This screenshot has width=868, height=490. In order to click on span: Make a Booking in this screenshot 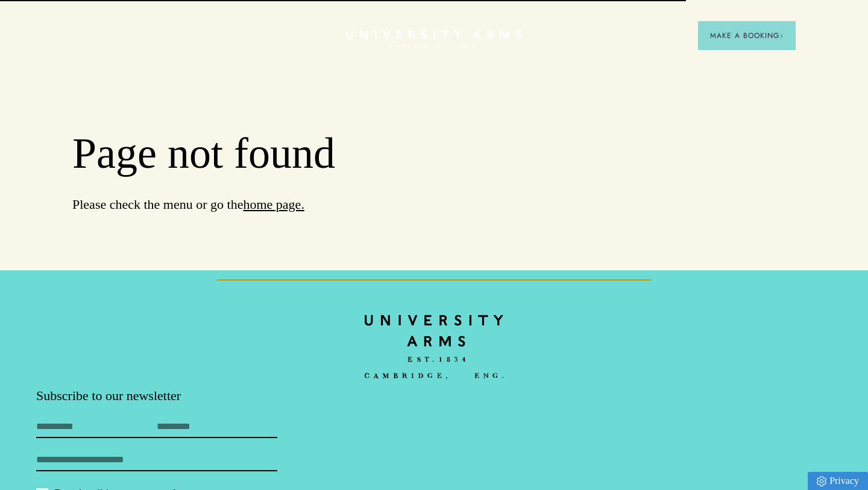, I will do `click(747, 36)`.